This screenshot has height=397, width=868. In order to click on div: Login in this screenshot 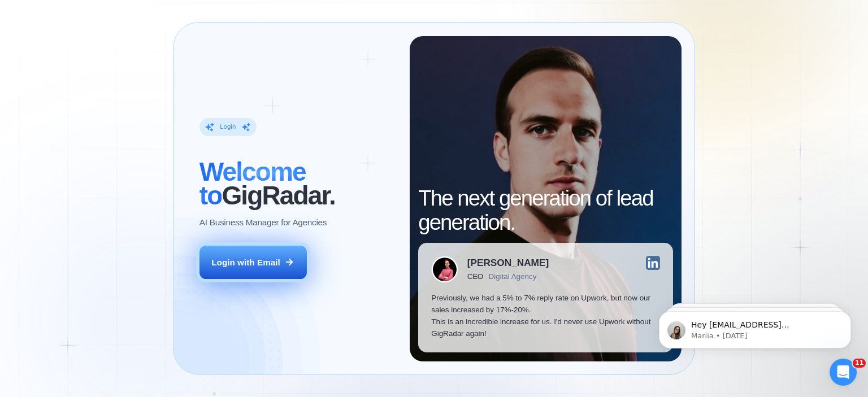, I will do `click(228, 126)`.